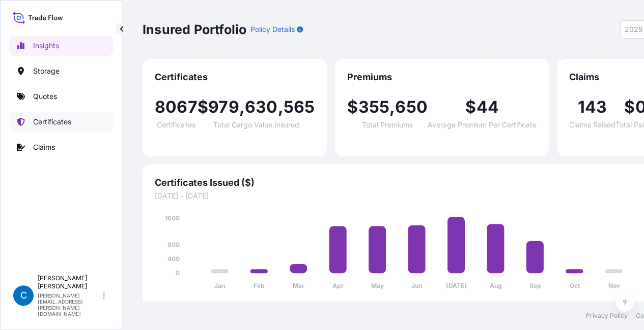  I want to click on p: Insured Portfolio, so click(194, 29).